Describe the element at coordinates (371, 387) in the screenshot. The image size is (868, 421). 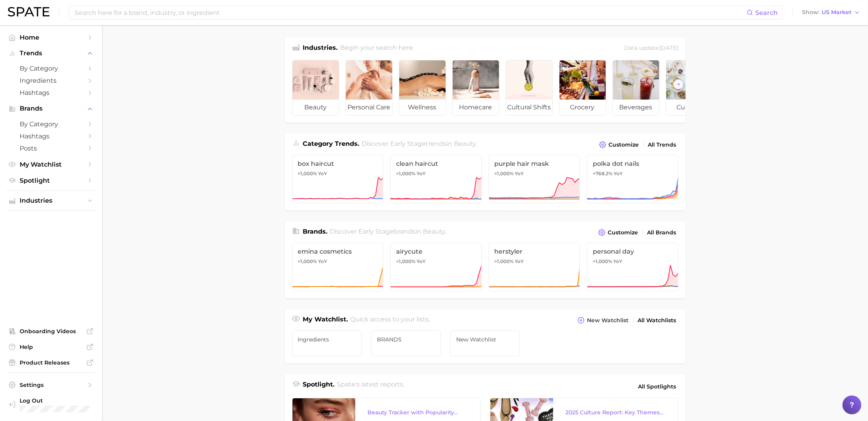
I see `h2: Spate's latest reports.` at that location.